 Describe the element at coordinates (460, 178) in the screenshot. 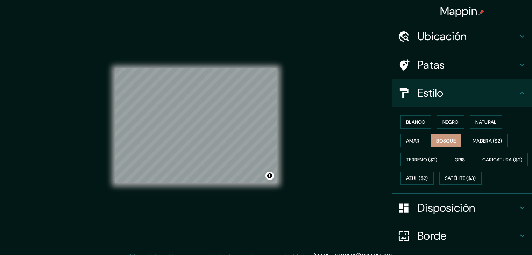

I see `button: Satélite ($3)` at that location.